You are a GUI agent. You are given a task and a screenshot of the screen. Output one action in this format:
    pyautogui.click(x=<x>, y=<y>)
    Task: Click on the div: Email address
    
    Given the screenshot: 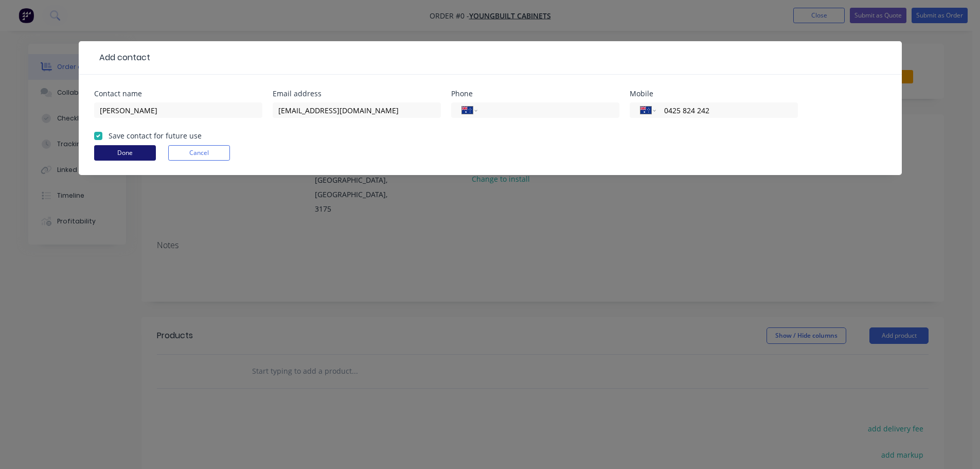 What is the action you would take?
    pyautogui.click(x=356, y=94)
    